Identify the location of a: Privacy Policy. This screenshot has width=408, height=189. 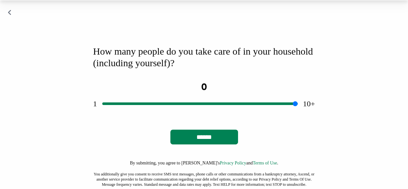
(233, 163).